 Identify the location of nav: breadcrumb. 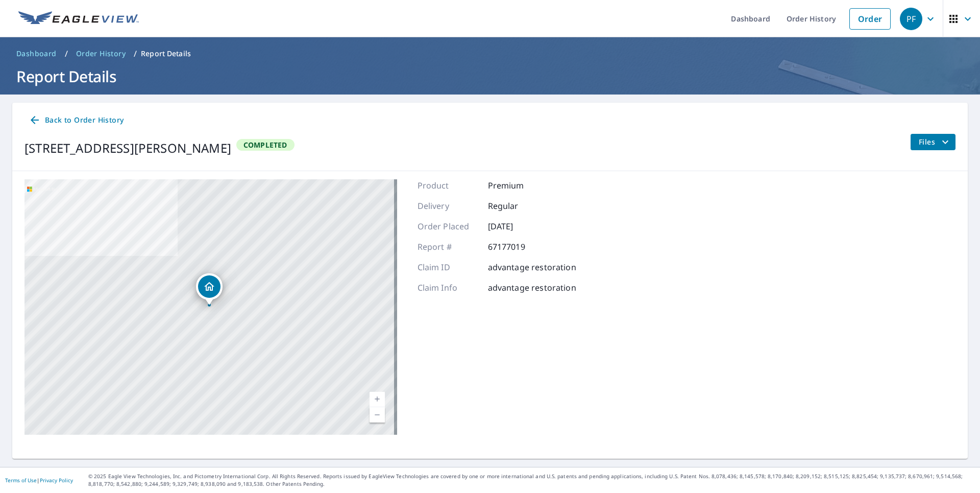
(490, 54).